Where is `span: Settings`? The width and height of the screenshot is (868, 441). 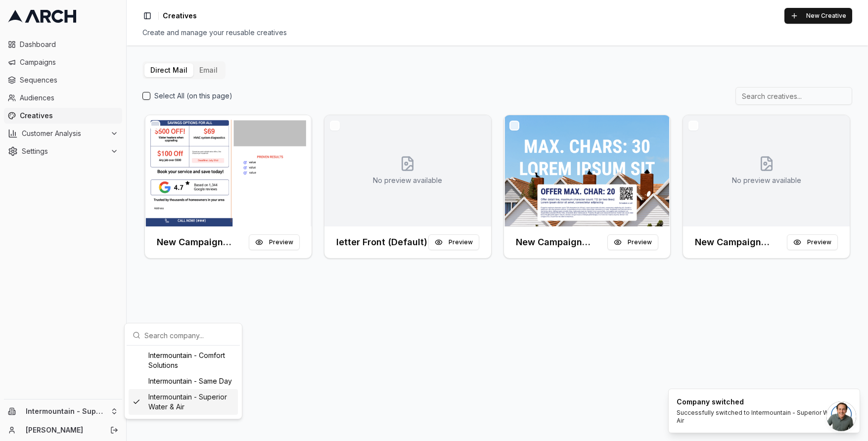
span: Settings is located at coordinates (64, 151).